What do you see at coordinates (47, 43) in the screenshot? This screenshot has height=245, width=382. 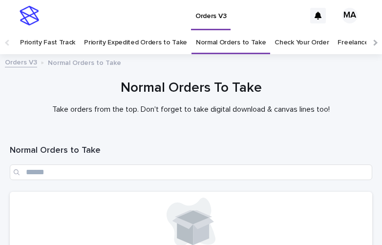 I see `a: Priority Fast Track` at bounding box center [47, 43].